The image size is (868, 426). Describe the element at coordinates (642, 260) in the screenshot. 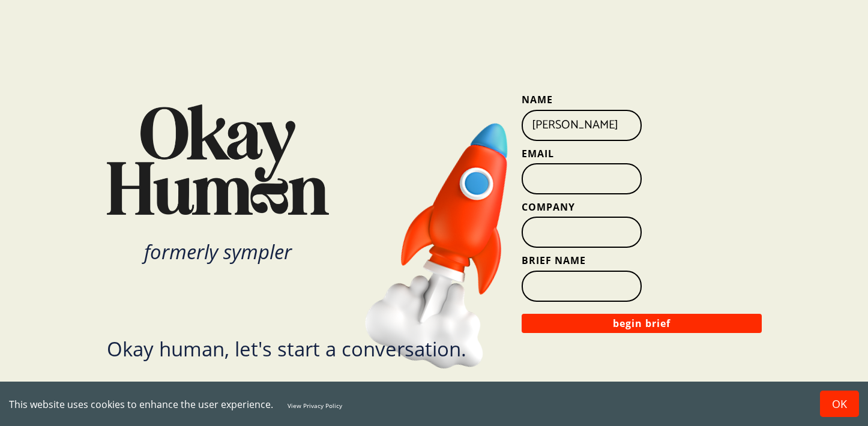

I see `label: Brief Name` at that location.